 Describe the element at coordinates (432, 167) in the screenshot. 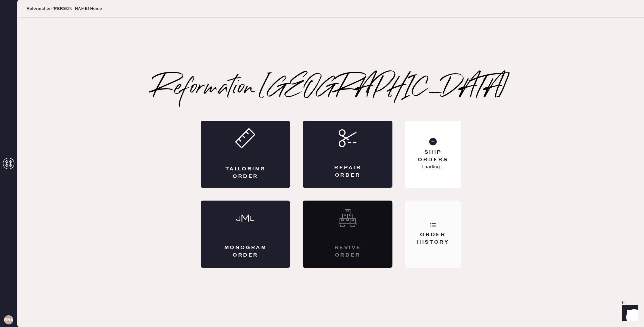

I see `p: Loading...` at that location.